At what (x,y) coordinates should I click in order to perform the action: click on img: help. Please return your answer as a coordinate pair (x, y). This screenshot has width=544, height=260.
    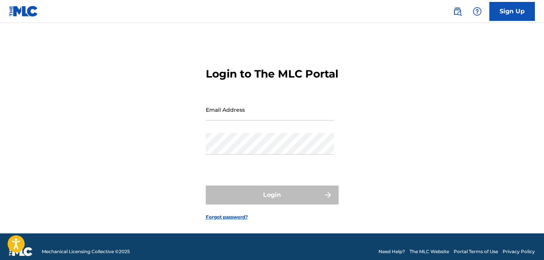
    Looking at the image, I should click on (478, 11).